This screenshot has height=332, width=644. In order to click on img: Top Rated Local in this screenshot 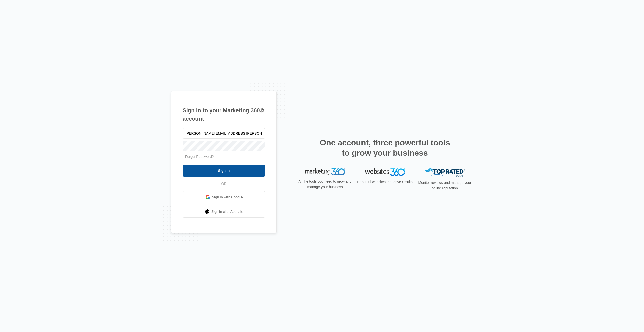, I will do `click(444, 172)`.